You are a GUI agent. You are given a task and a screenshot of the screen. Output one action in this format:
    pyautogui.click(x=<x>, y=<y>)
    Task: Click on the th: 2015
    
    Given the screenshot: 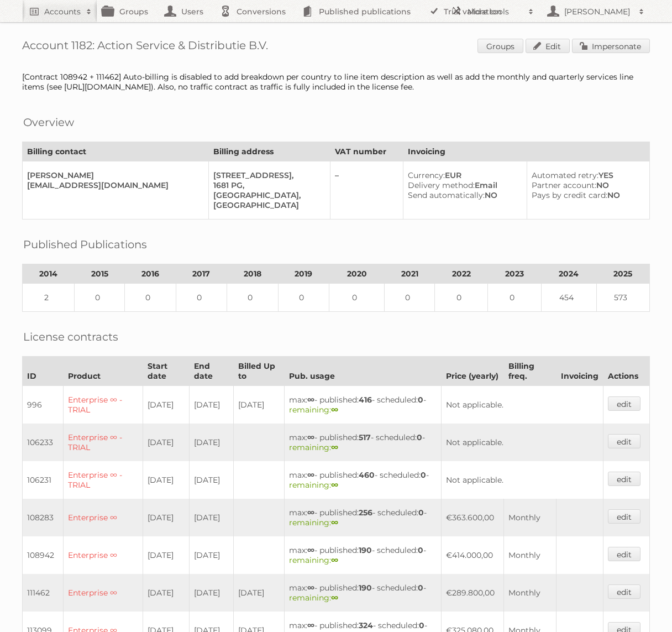 What is the action you would take?
    pyautogui.click(x=100, y=274)
    